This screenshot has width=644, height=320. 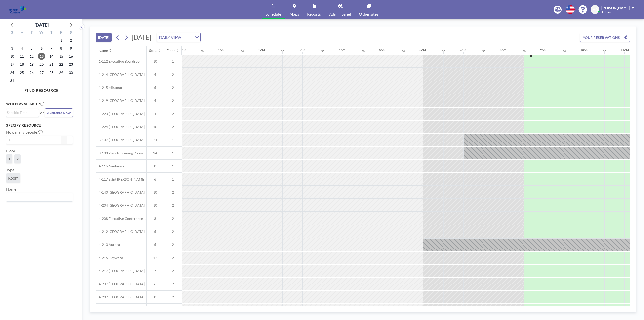 I want to click on span: Maps, so click(x=294, y=14).